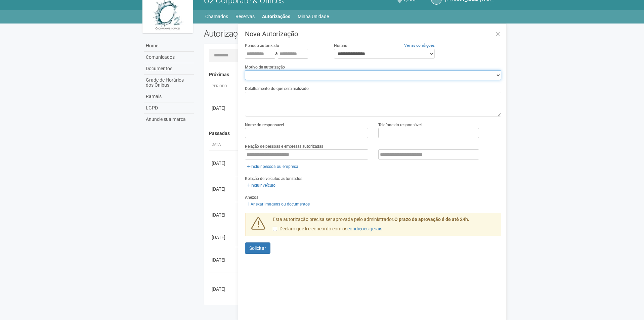  Describe the element at coordinates (340, 46) in the screenshot. I see `label: Horário` at that location.